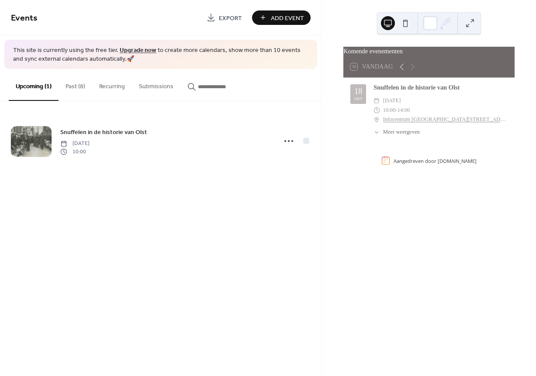  I want to click on span: Meer weergeven, so click(402, 132).